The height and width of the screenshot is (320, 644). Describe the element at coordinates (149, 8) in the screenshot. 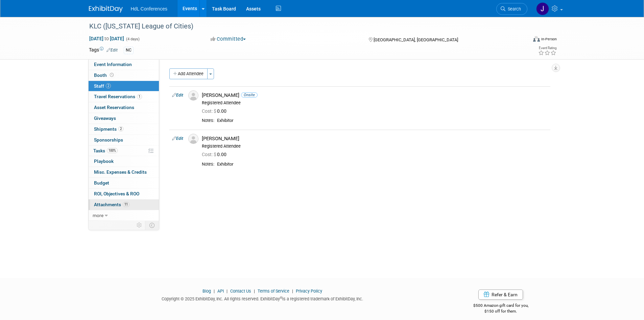

I see `span: HdL Conferences` at that location.